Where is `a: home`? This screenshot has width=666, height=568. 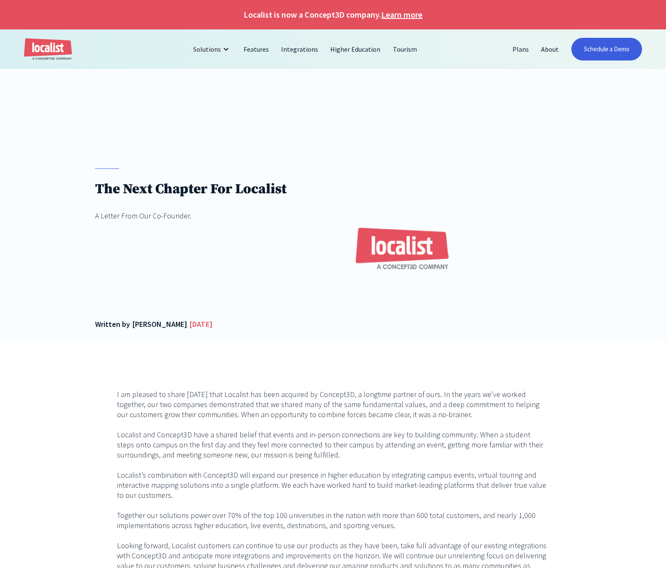 a: home is located at coordinates (48, 49).